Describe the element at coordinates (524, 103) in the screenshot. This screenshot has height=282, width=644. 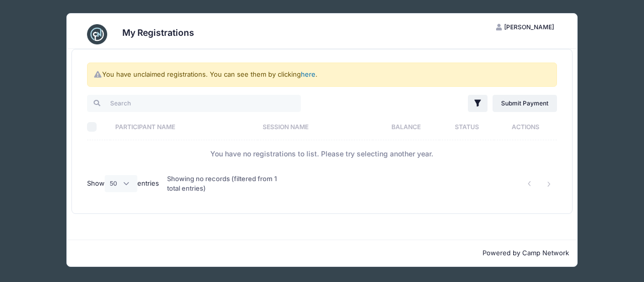
I see `a: Submit Payment` at that location.